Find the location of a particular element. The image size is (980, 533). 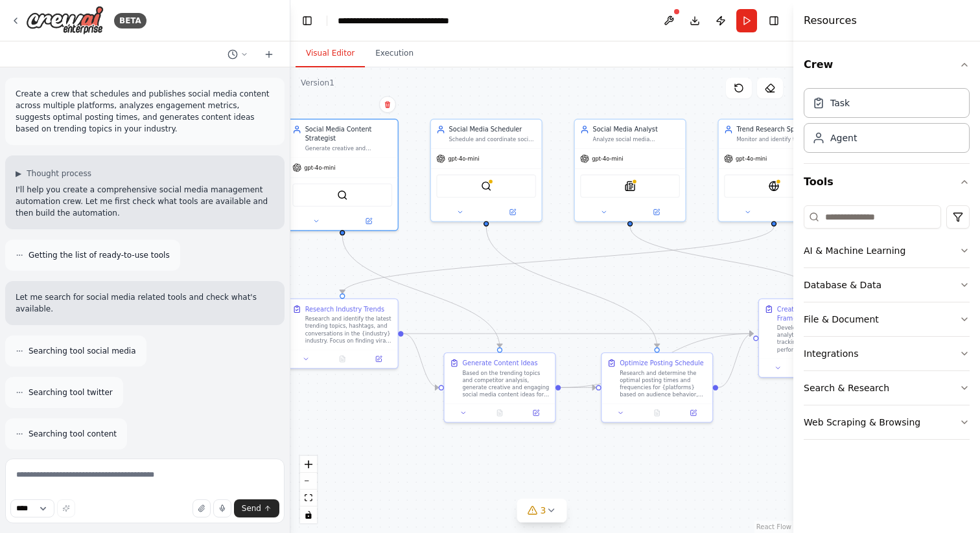

button: Search & Research is located at coordinates (887, 388).